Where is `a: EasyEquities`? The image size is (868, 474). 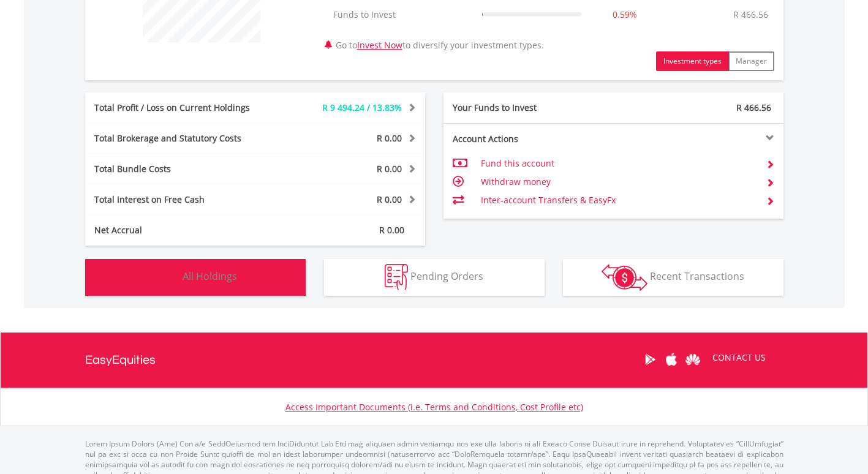
a: EasyEquities is located at coordinates (120, 360).